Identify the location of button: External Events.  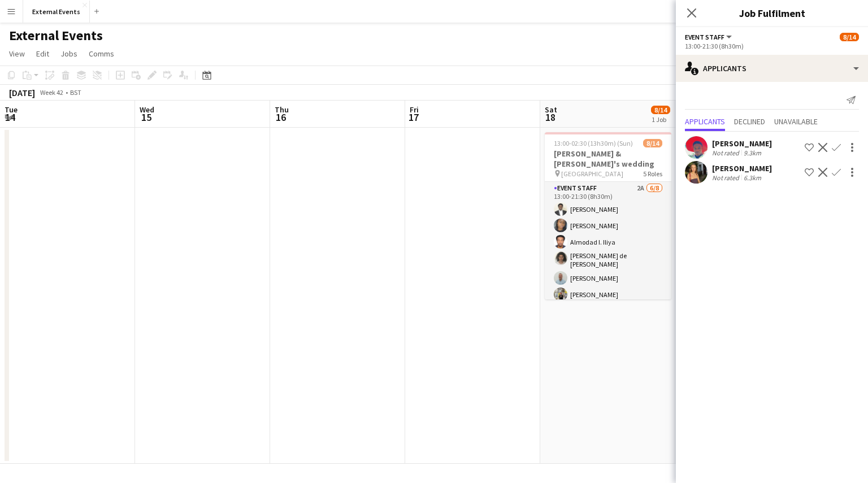
(56, 11).